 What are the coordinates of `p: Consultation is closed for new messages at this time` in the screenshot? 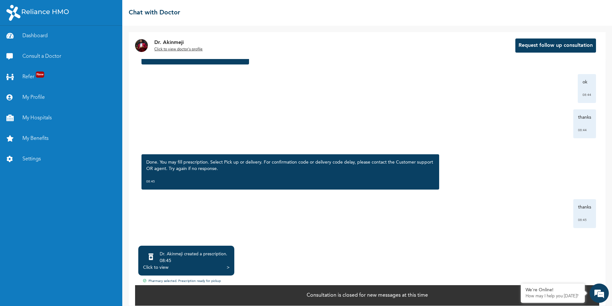 It's located at (367, 295).